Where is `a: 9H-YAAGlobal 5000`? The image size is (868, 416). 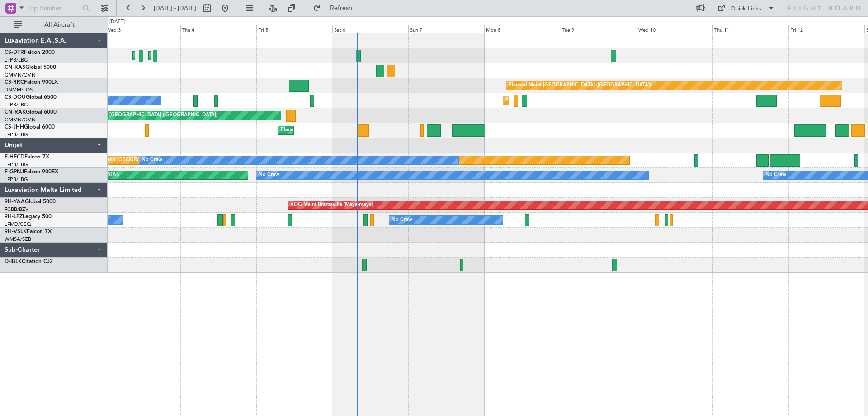
a: 9H-YAAGlobal 5000 is located at coordinates (30, 202).